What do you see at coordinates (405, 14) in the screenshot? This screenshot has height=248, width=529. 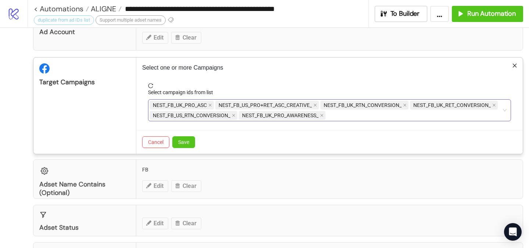 I see `span: To Builder` at bounding box center [405, 14].